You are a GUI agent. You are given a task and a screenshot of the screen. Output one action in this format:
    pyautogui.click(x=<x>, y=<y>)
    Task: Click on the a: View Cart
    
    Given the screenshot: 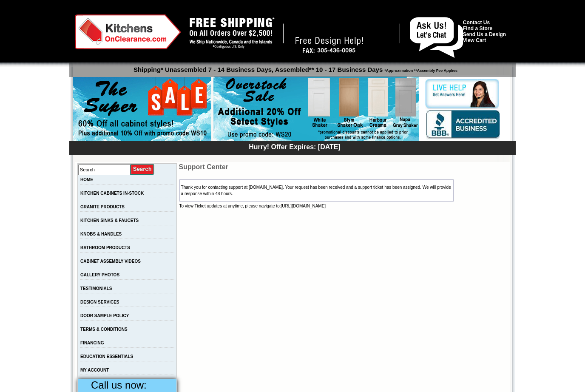 What is the action you would take?
    pyautogui.click(x=475, y=40)
    